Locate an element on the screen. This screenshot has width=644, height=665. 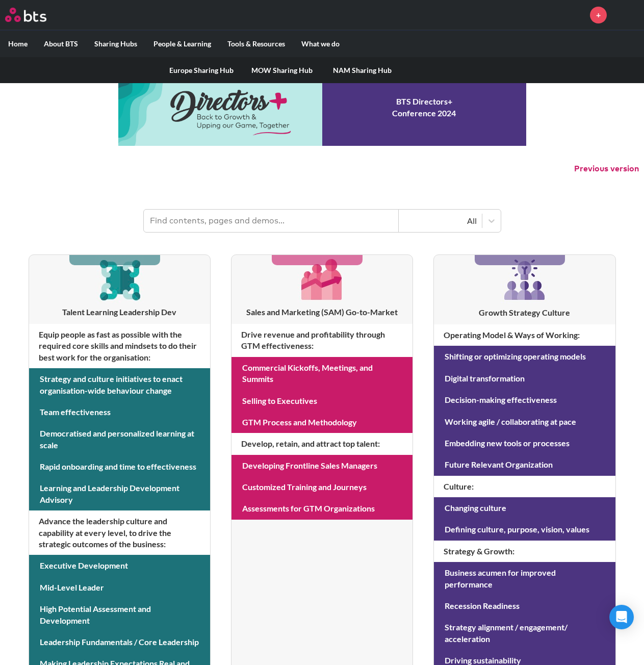
label: About BTS is located at coordinates (61, 44).